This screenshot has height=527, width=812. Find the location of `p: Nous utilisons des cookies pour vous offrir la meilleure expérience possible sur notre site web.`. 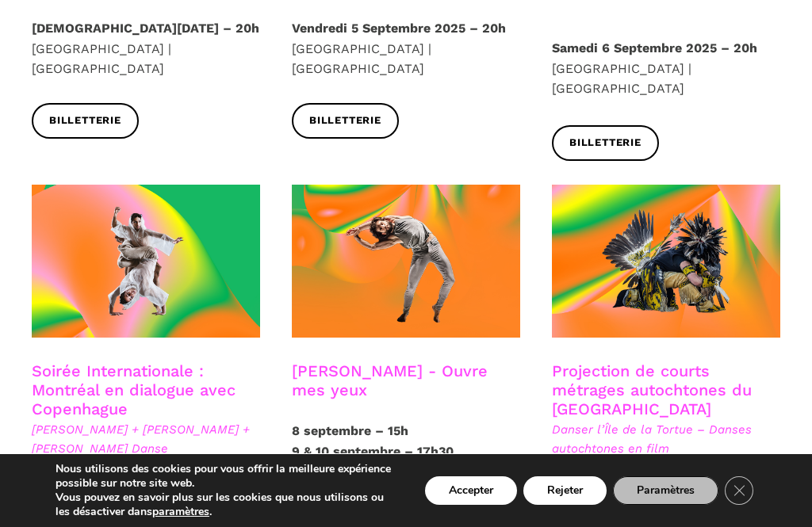

p: Nous utilisons des cookies pour vous offrir la meilleure expérience possible sur notre site web. is located at coordinates (226, 477).